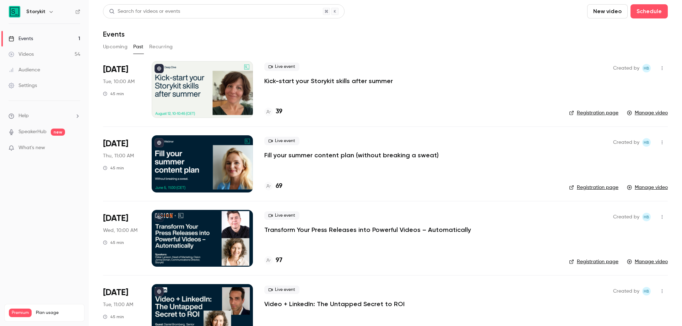 The width and height of the screenshot is (682, 326). I want to click on div: Events, so click(21, 39).